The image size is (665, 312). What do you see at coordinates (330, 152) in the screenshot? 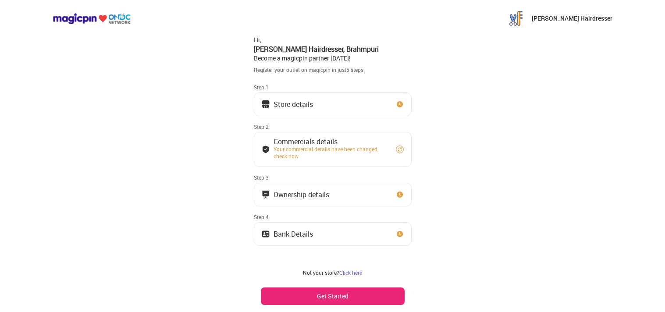
I see `div: Your commercial details have been changed, check now` at bounding box center [330, 152].